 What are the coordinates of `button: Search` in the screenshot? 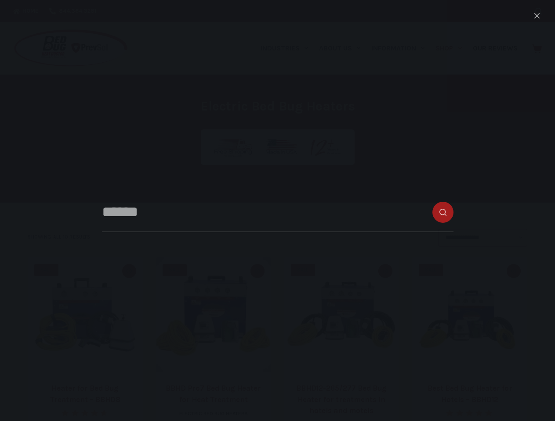 It's located at (538, 11).